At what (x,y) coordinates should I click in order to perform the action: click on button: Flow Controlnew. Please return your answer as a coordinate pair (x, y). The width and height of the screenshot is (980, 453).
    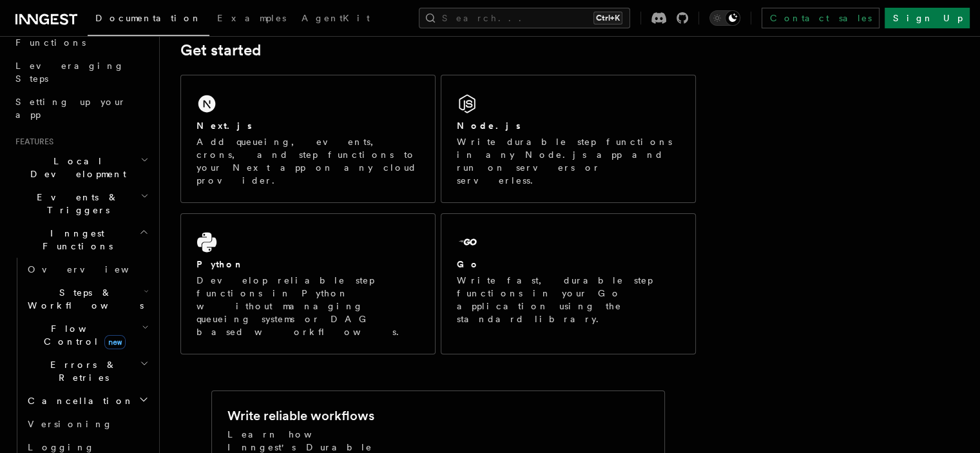
    Looking at the image, I should click on (87, 334).